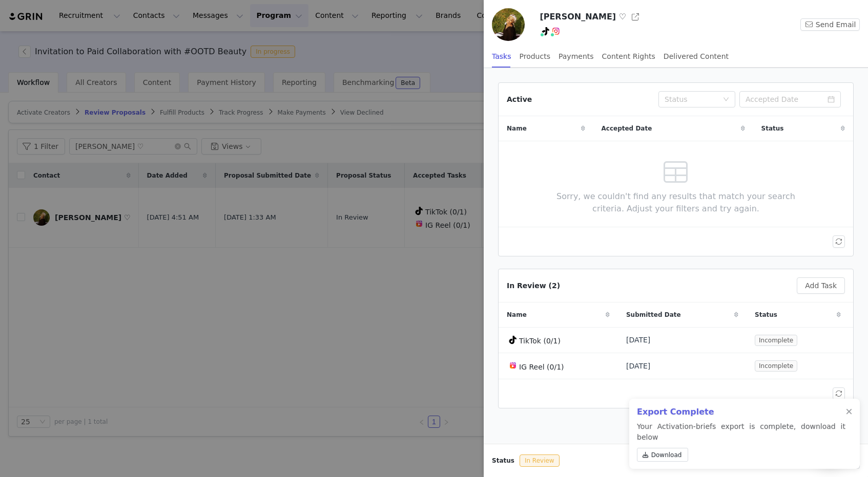  What do you see at coordinates (790, 99) in the screenshot?
I see `input: Accepted Date` at bounding box center [790, 99].